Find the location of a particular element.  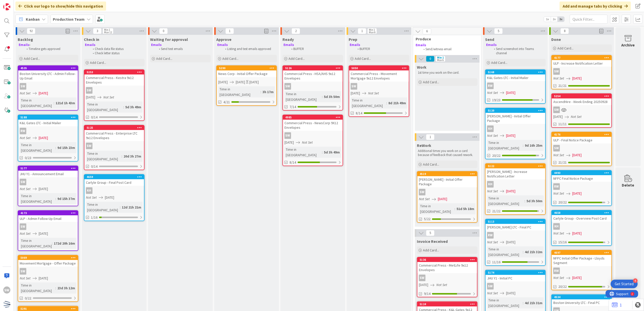

span: Work is located at coordinates (421, 67).